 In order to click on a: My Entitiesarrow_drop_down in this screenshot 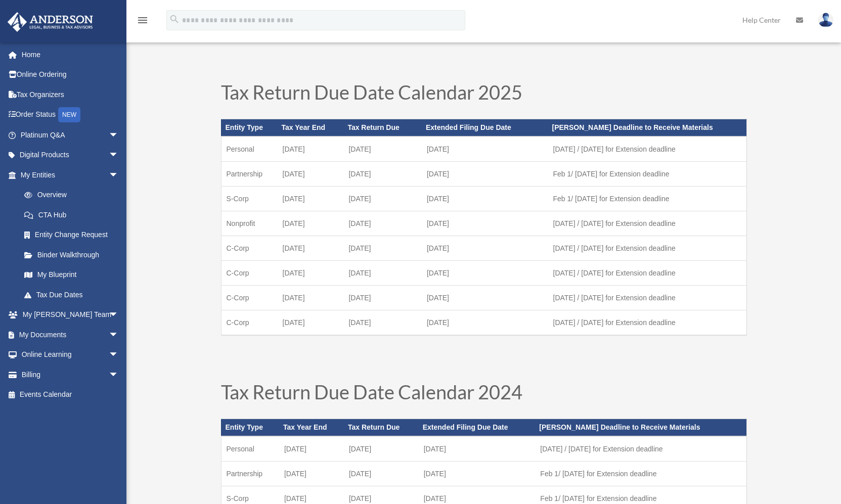, I will do `click(70, 175)`.